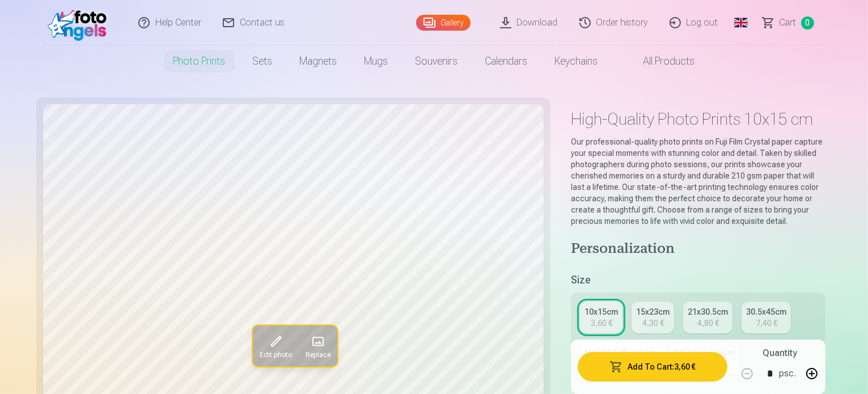 The image size is (868, 394). I want to click on p: Our professional-quality photo prints on Fuji Film Crystal paper capture your special moments wit..., so click(698, 181).